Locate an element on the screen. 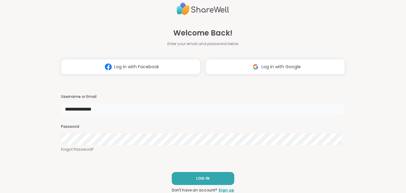 This screenshot has height=193, width=406. button: LOG IN is located at coordinates (203, 179).